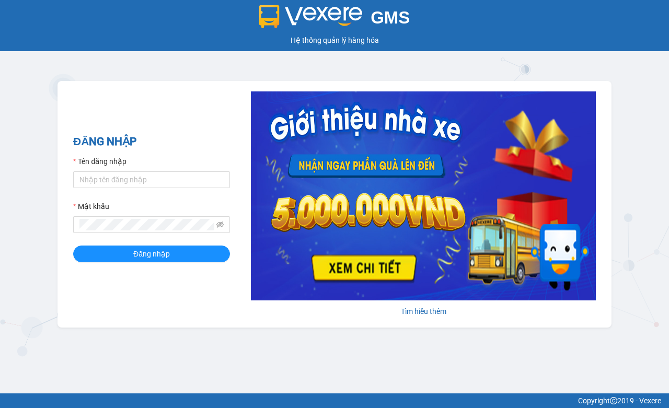  I want to click on input: Tên đăng nhập, so click(151, 180).